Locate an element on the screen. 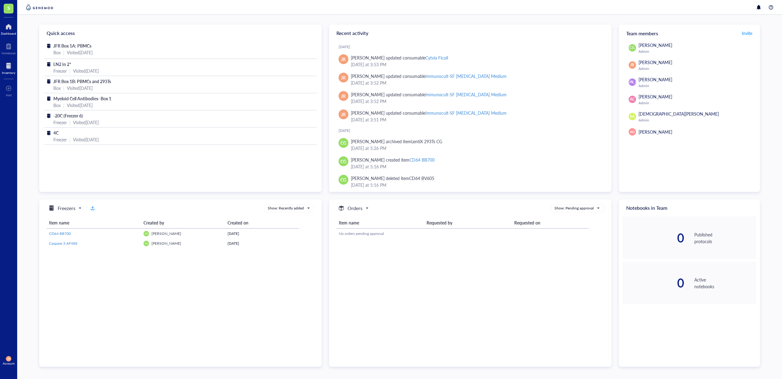 The image size is (782, 379). span: JFR Box 1A: PBMCs is located at coordinates (72, 46).